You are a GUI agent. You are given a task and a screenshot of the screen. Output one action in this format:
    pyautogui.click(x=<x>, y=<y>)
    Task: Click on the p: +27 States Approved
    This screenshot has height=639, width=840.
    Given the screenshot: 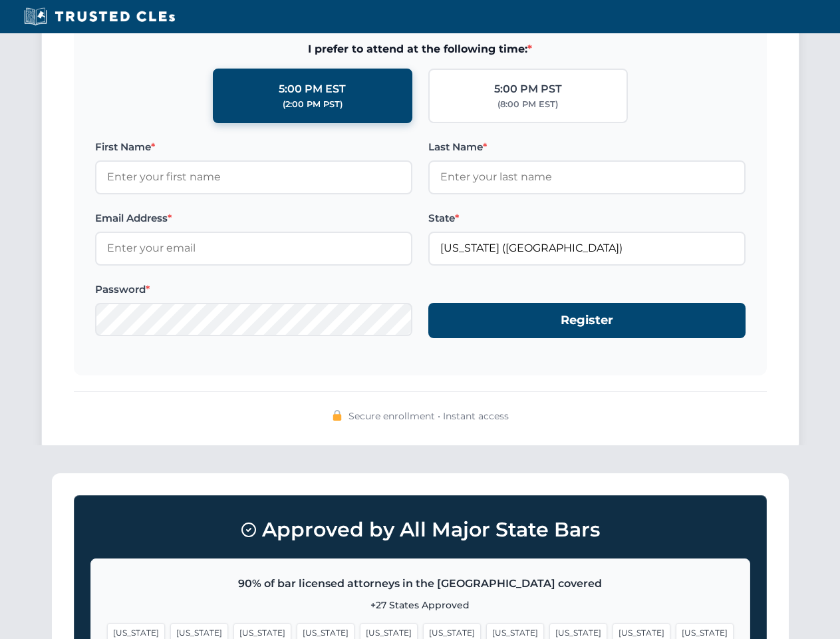 What is the action you would take?
    pyautogui.click(x=421, y=605)
    